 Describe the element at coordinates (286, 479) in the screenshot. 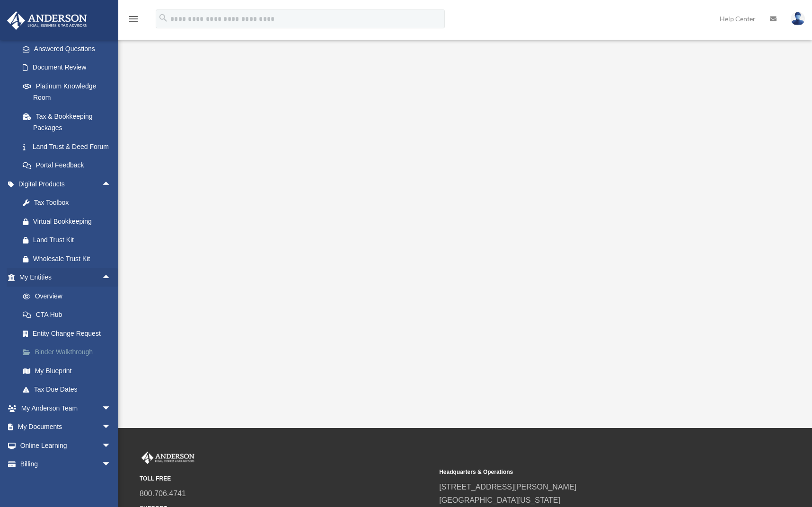

I see `small: TOLL FREE` at that location.